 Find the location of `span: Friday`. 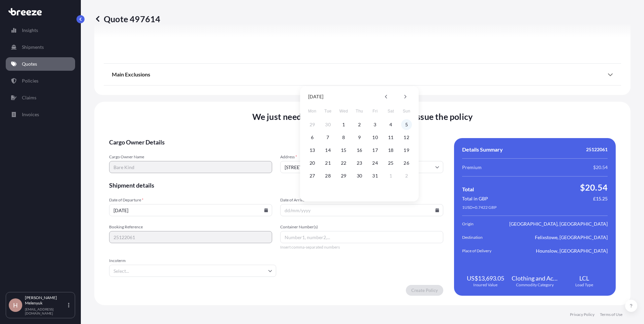

span: Friday is located at coordinates (375, 111).